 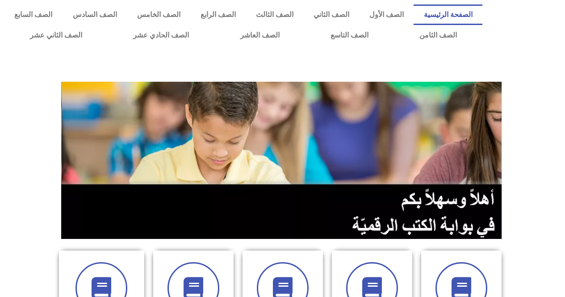 I want to click on a: الصف الرابع, so click(x=218, y=15).